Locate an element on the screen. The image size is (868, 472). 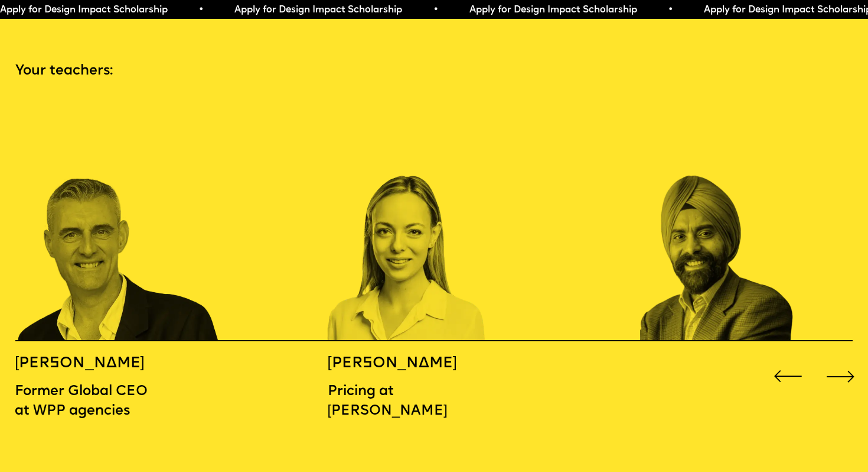
div: 3 / 16 is located at coordinates (119, 220).